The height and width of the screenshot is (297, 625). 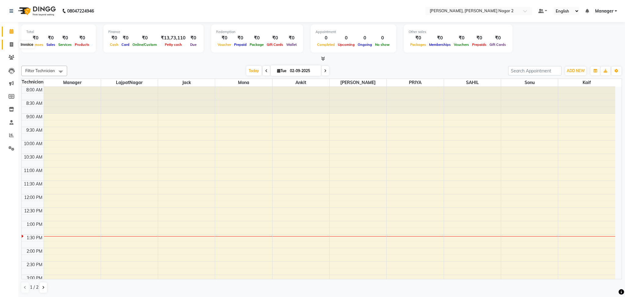 What do you see at coordinates (303, 71) in the screenshot?
I see `input: 2025-09-02` at bounding box center [303, 71].